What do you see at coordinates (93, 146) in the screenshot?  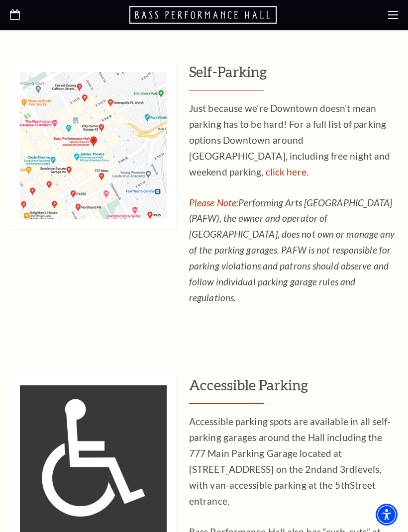 I see `img: Self-Parking` at bounding box center [93, 146].